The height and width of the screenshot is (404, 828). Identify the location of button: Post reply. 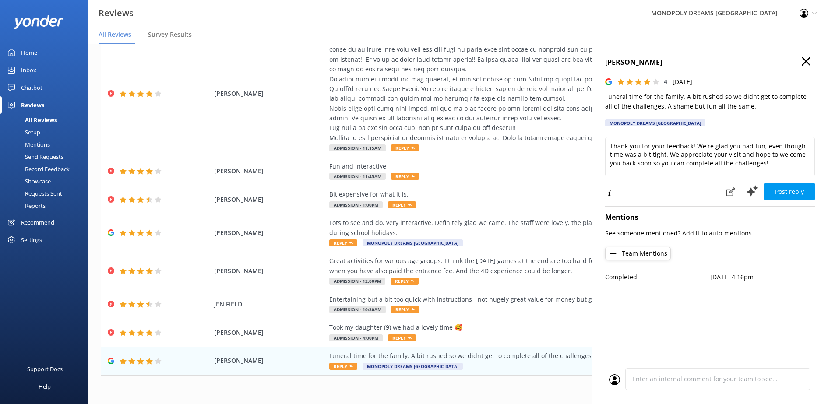
(790, 192).